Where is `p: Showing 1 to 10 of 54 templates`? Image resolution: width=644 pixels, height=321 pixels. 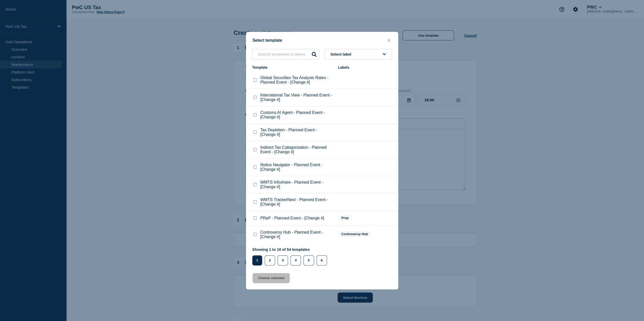
p: Showing 1 to 10 of 54 templates is located at coordinates (291, 250).